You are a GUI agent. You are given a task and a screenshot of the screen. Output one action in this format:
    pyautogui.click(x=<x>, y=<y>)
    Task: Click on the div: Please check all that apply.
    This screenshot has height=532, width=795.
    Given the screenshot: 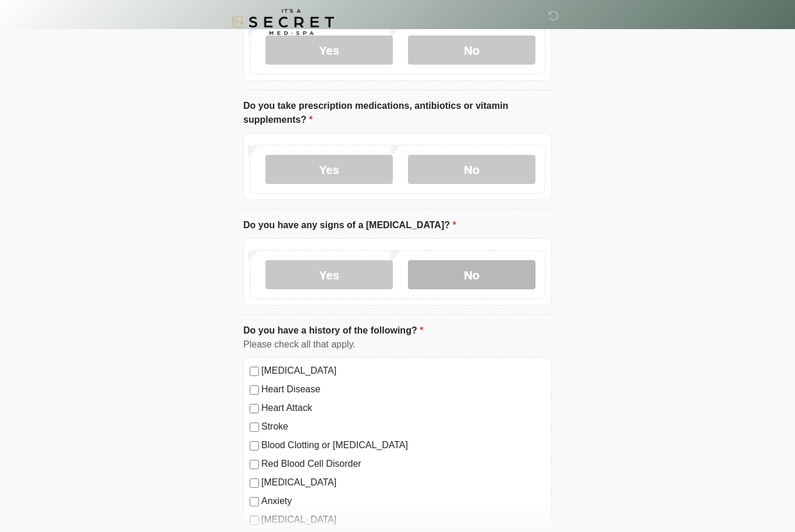 What is the action you would take?
    pyautogui.click(x=398, y=345)
    